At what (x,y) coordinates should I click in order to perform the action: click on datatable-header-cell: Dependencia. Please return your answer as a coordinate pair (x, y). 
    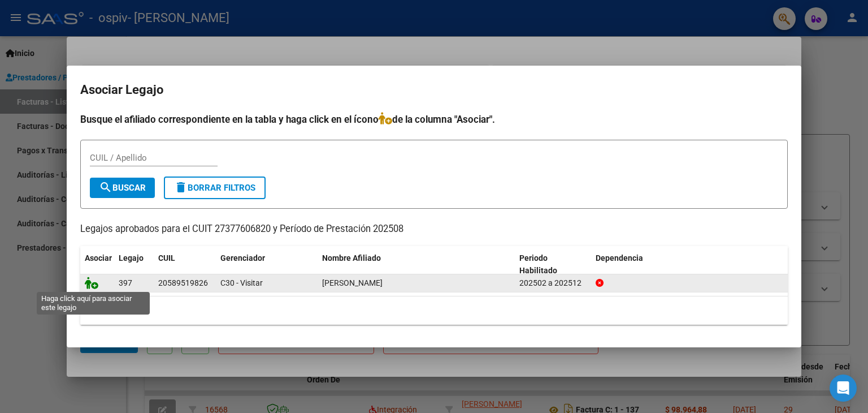
    Looking at the image, I should click on (690, 264).